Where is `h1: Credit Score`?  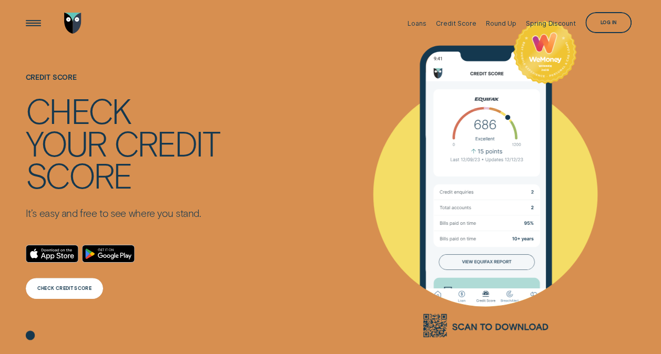 h1: Credit Score is located at coordinates (122, 84).